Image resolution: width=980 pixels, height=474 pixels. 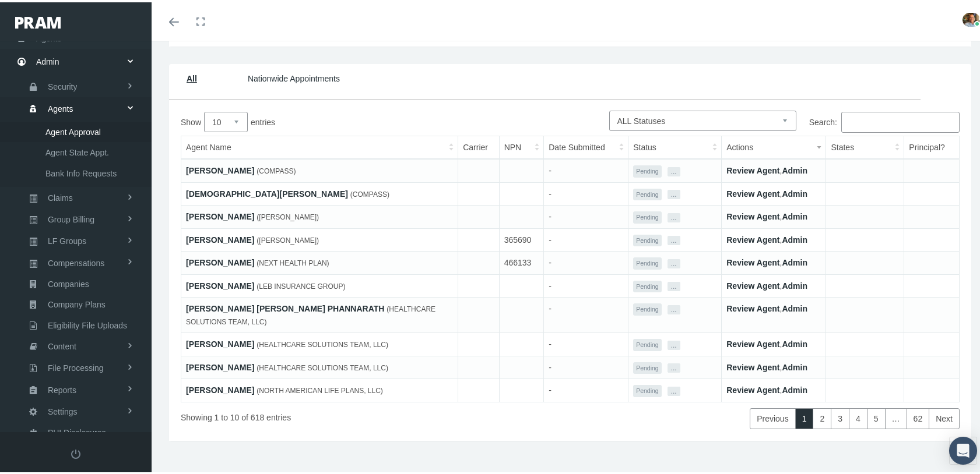 I want to click on a: 5, so click(x=876, y=417).